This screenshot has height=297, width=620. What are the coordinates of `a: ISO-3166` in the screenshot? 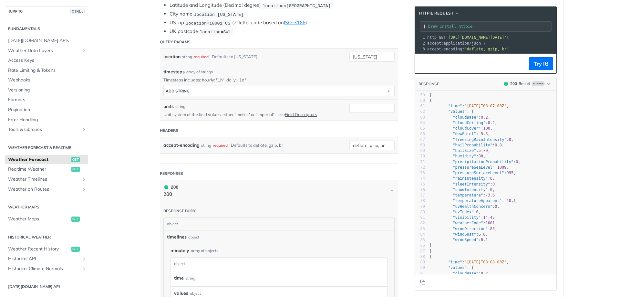 It's located at (294, 22).